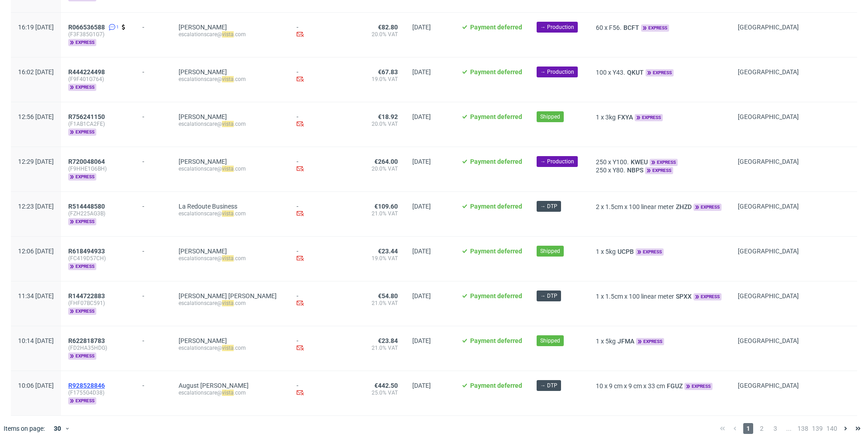 The image size is (868, 438). I want to click on span: 5kg, so click(610, 341).